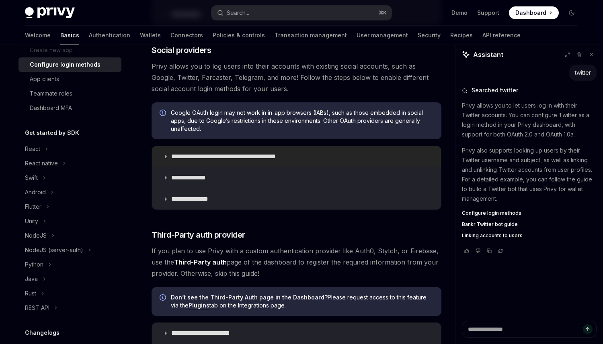 Image resolution: width=603 pixels, height=344 pixels. What do you see at coordinates (70, 192) in the screenshot?
I see `button: Toggle Android section` at bounding box center [70, 192].